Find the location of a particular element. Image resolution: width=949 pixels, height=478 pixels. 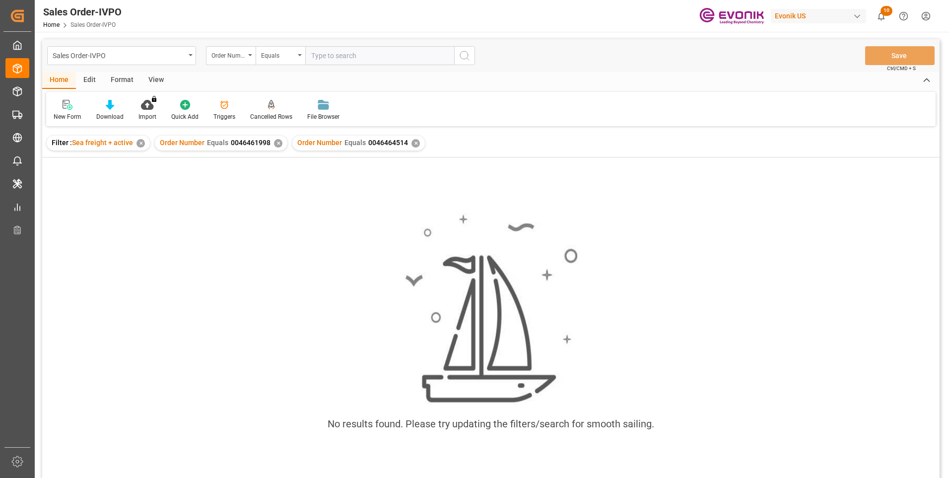

div: View is located at coordinates (156, 80).